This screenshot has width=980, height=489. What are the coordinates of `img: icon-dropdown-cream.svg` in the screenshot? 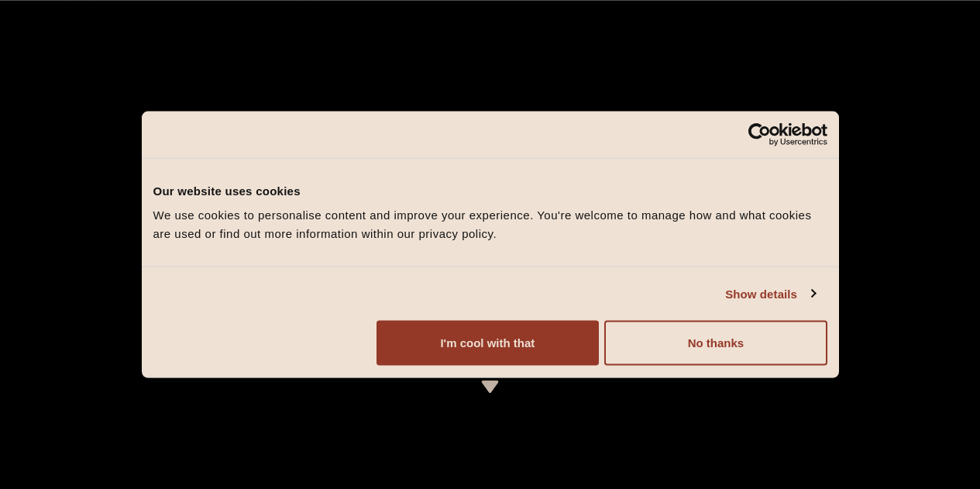 It's located at (490, 386).